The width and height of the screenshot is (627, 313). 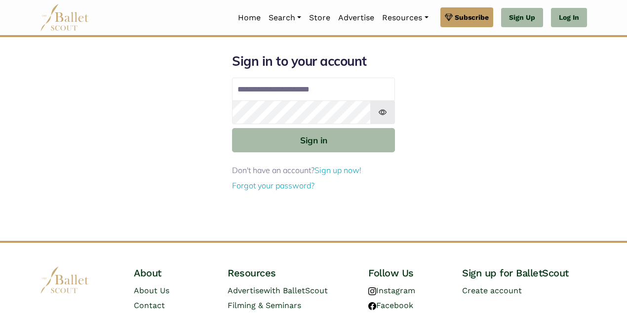 I want to click on p: Don't have an account?, so click(x=314, y=170).